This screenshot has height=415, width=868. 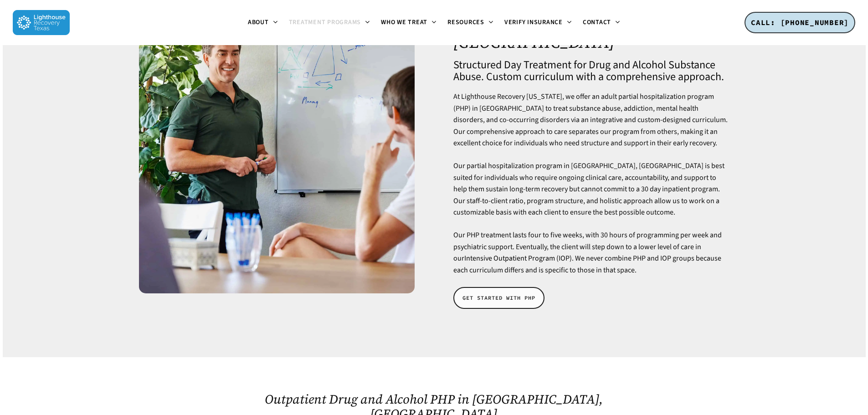 What do you see at coordinates (325, 22) in the screenshot?
I see `span: Treatment Programs` at bounding box center [325, 22].